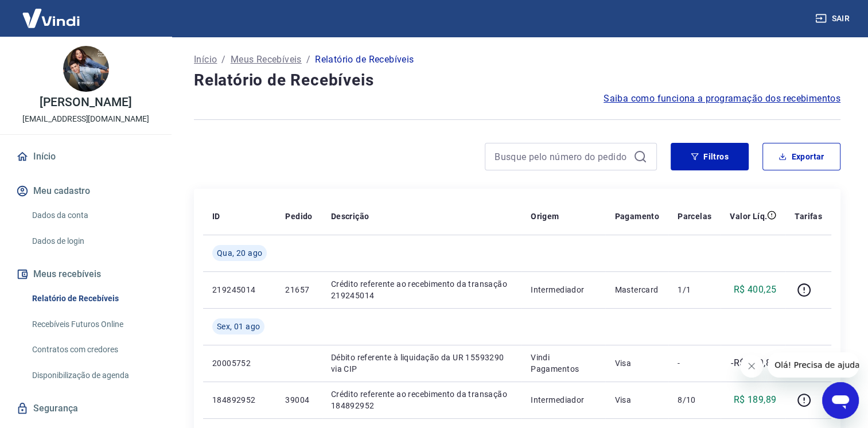 The image size is (868, 428). I want to click on p: ID, so click(216, 216).